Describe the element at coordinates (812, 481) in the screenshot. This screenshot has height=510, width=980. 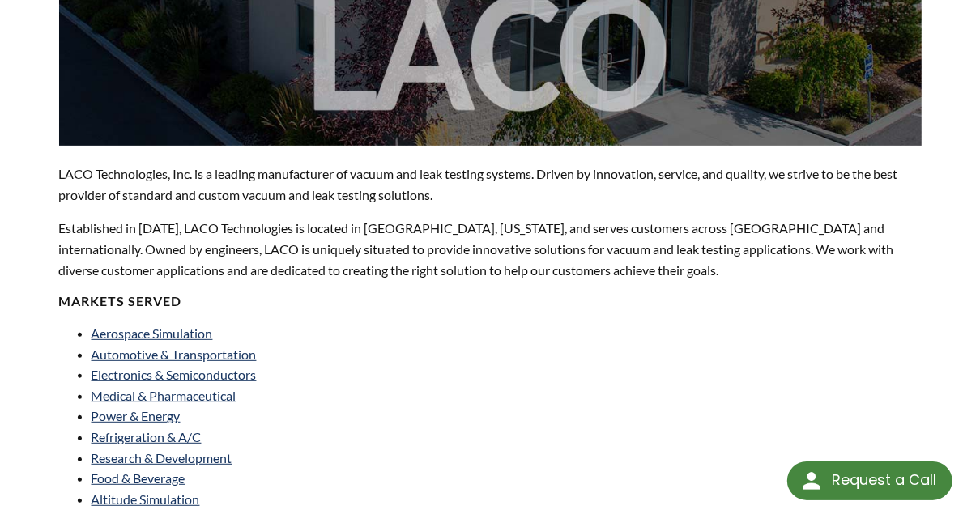
I see `img: round button` at that location.